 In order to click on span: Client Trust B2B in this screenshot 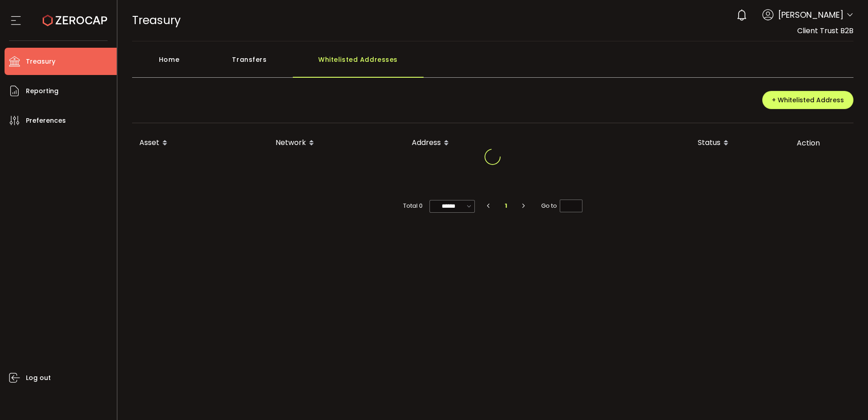, I will do `click(825, 31)`.